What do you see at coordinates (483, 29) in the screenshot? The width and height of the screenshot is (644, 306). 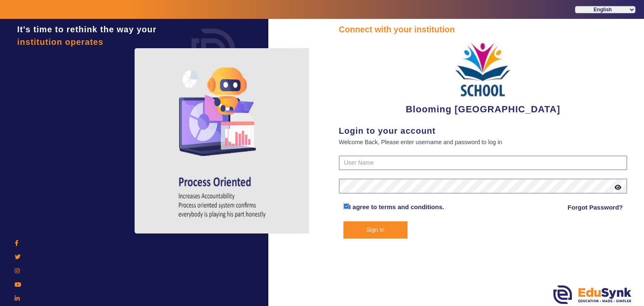 I see `div: Connect with your institution` at bounding box center [483, 29].